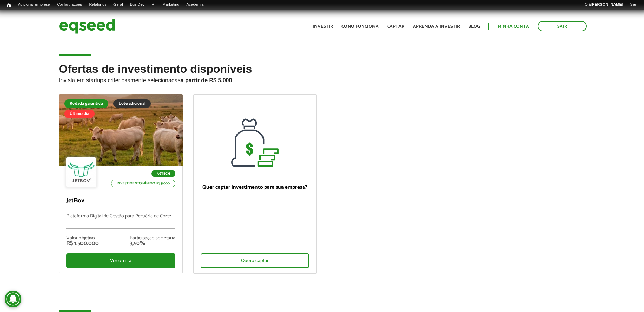  I want to click on a: Quer captar investimento para sua empresa? Quero captar, so click(255, 184).